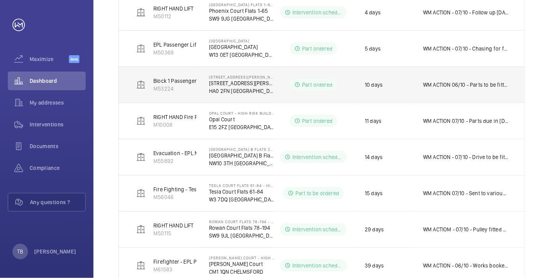 This screenshot has width=550, height=278. I want to click on span: Maximize, so click(49, 59).